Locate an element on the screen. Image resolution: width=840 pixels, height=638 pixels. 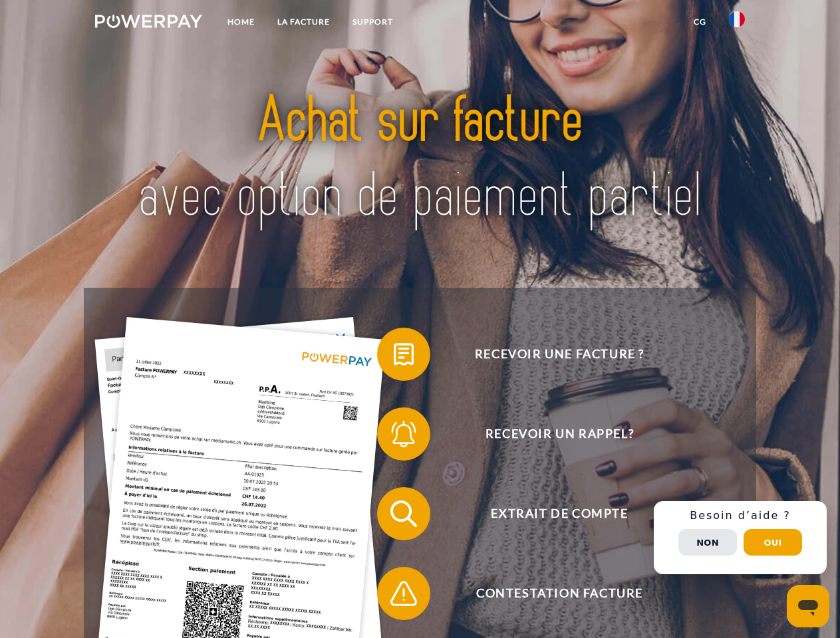
a: Extrait de compte is located at coordinates (550, 514).